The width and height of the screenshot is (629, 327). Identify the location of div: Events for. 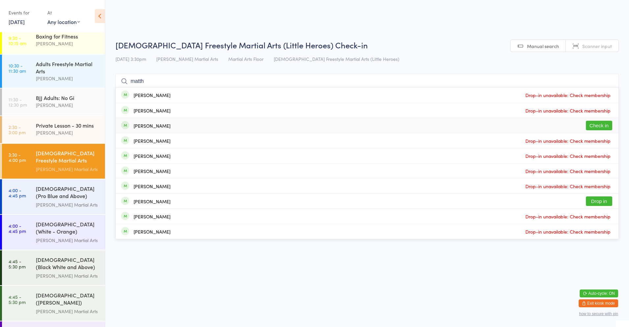
(25, 13).